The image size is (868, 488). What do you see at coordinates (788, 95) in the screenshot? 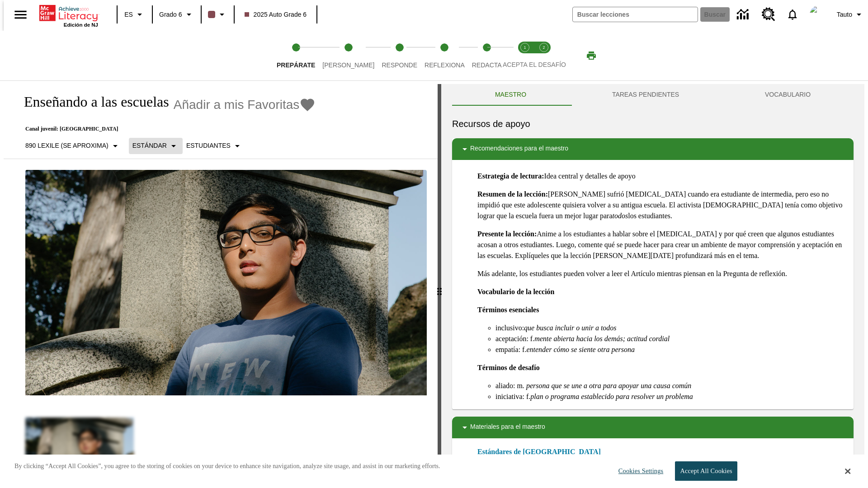
I see `button: VOCABULARIO` at bounding box center [788, 95].